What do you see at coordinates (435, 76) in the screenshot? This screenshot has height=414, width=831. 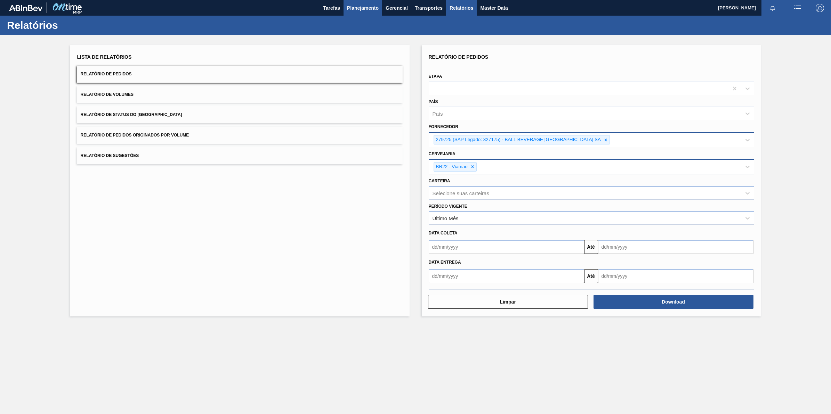 I see `label: Etapa` at bounding box center [435, 76].